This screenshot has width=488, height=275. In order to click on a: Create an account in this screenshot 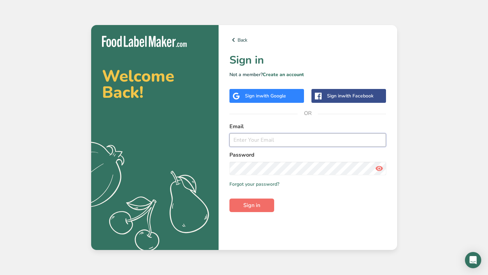, I will do `click(283, 75)`.